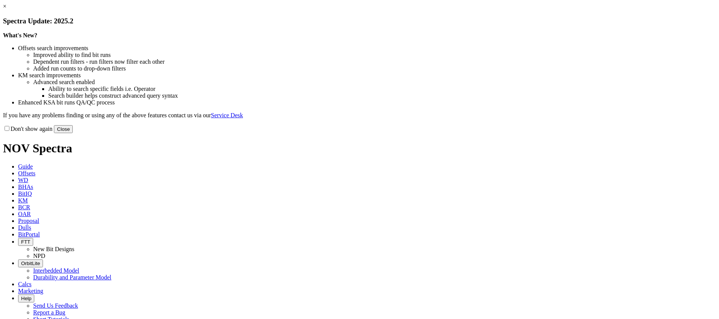 The width and height of the screenshot is (719, 319). I want to click on a: NPD, so click(39, 256).